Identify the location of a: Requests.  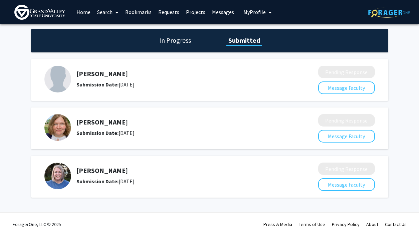
(169, 12).